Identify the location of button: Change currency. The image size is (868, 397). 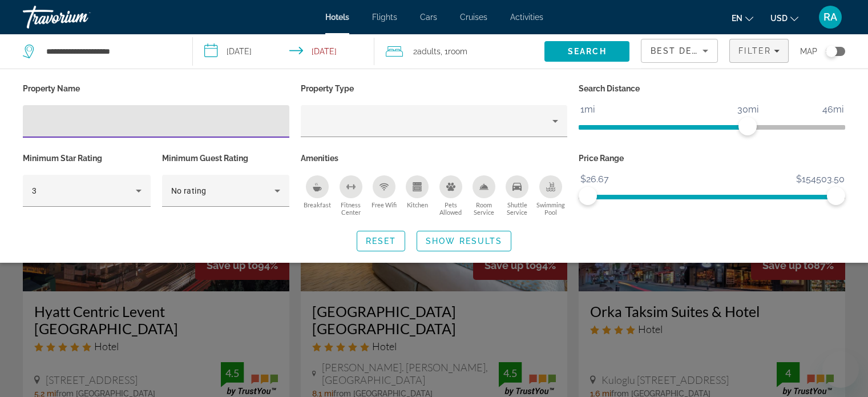
(784, 18).